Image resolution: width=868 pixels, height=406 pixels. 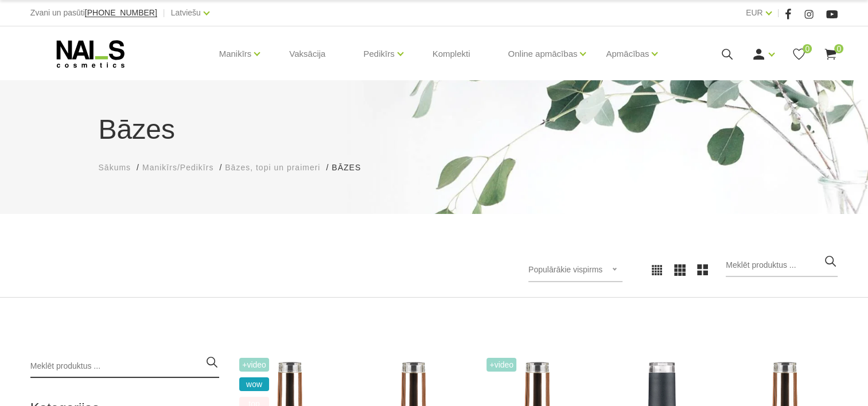 I want to click on a: EUR, so click(x=754, y=12).